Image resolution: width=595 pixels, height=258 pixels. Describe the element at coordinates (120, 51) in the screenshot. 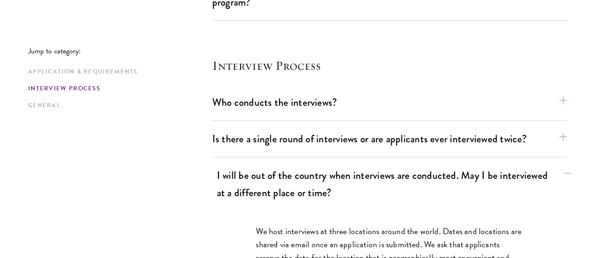

I see `p: Jump to category:` at that location.